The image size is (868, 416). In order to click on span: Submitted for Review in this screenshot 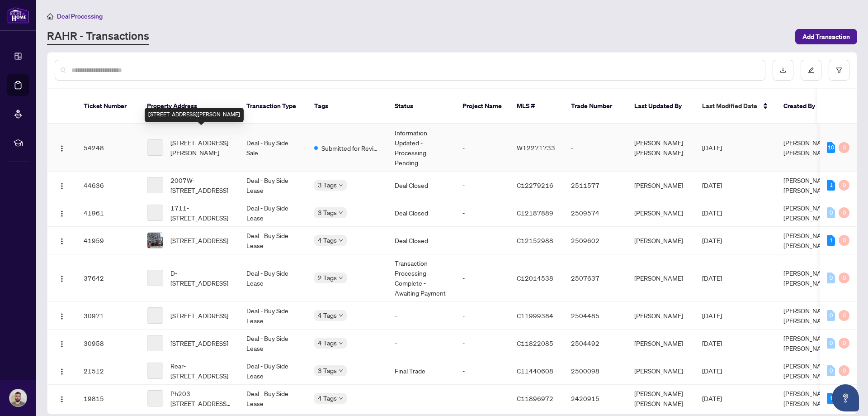, I will do `click(351, 148)`.